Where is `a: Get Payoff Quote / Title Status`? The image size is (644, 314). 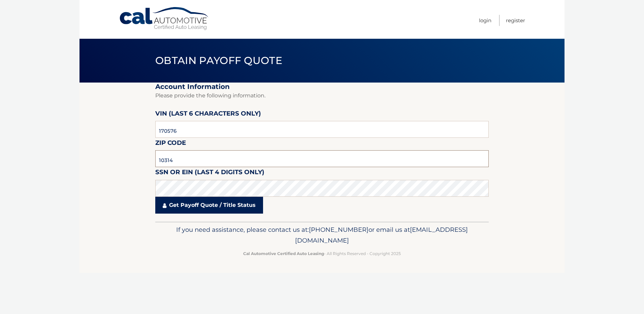 a: Get Payoff Quote / Title Status is located at coordinates (209, 205).